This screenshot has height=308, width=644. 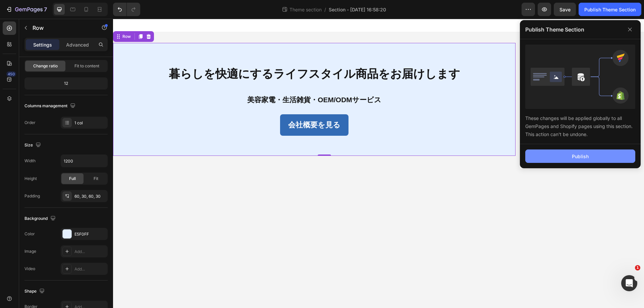 What do you see at coordinates (127, 9) in the screenshot?
I see `div: Undo/Redo` at bounding box center [127, 9].